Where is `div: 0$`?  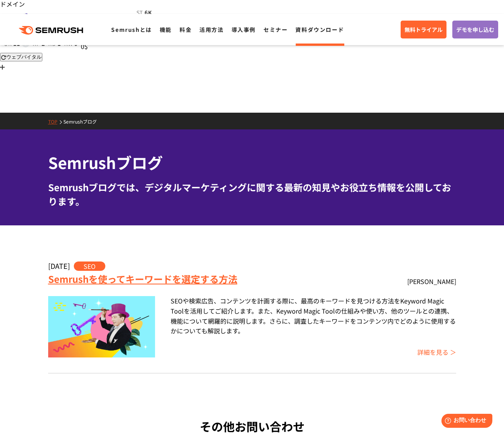
div: 0$ is located at coordinates (87, 47).